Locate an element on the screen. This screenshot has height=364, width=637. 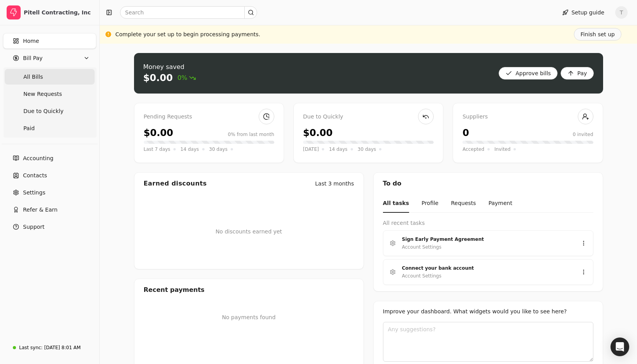
div: 0 is located at coordinates (466, 133).